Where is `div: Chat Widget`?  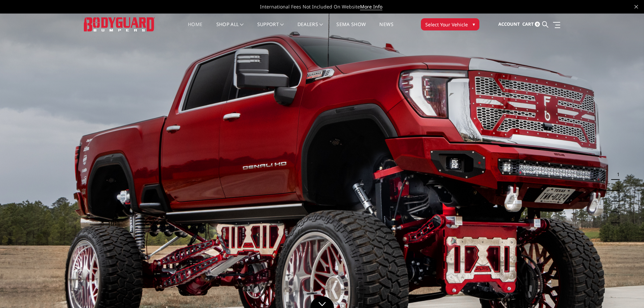
div: Chat Widget is located at coordinates (627, 292).